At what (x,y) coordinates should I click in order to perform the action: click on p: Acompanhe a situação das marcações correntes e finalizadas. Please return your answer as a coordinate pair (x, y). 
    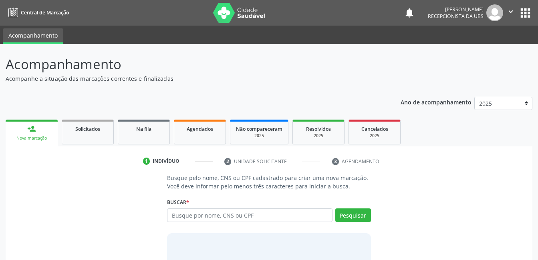
    Looking at the image, I should click on (190, 79).